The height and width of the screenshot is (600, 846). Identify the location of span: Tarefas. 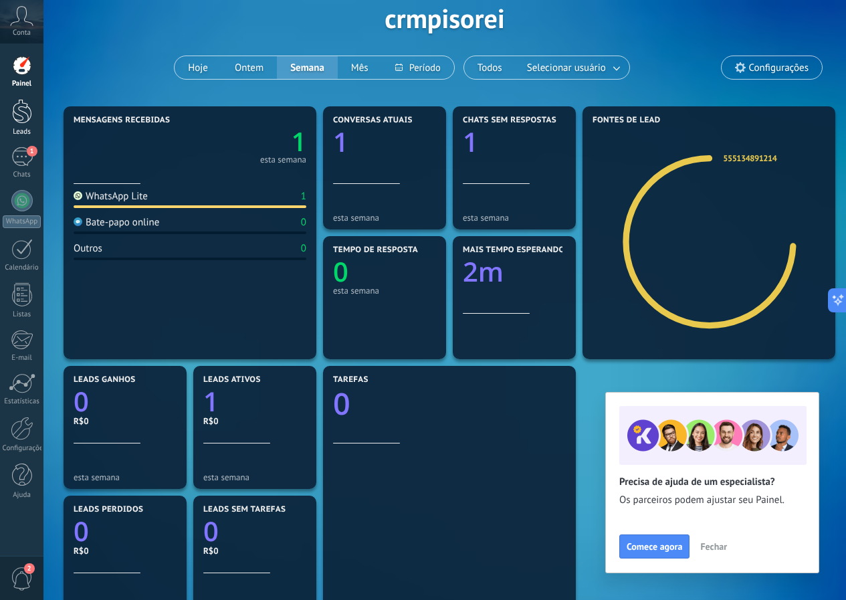
(350, 380).